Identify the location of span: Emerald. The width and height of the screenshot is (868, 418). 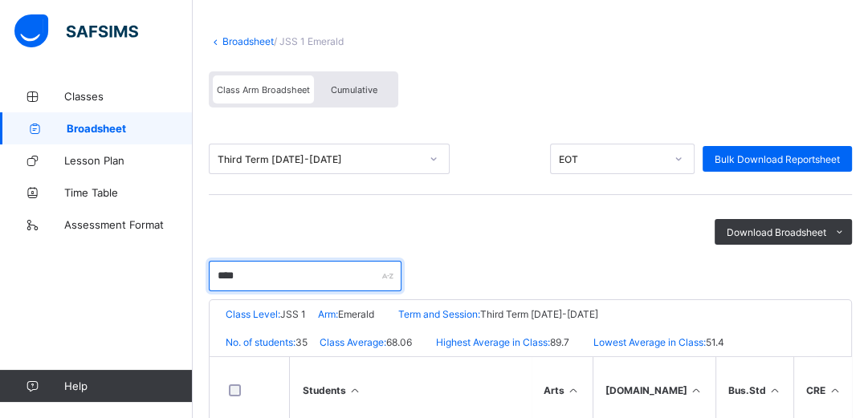
(356, 314).